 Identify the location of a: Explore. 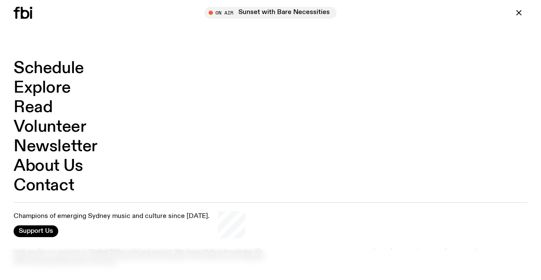
(42, 88).